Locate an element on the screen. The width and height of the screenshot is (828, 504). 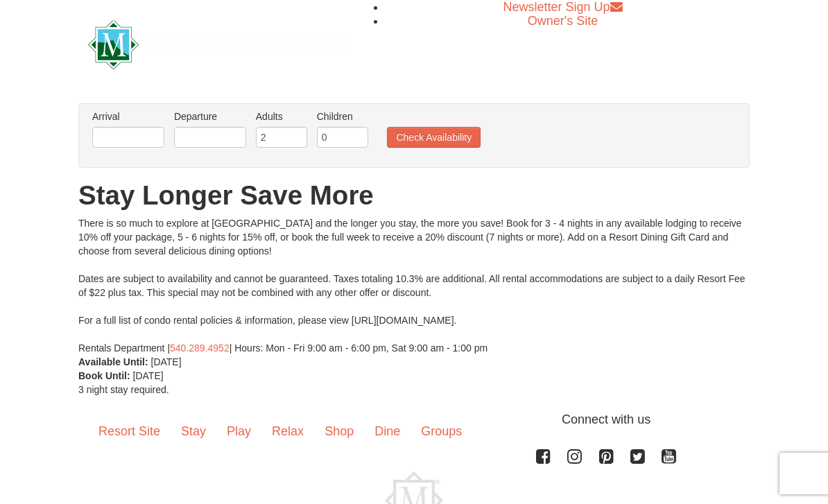
label: Arrival is located at coordinates (129, 117).